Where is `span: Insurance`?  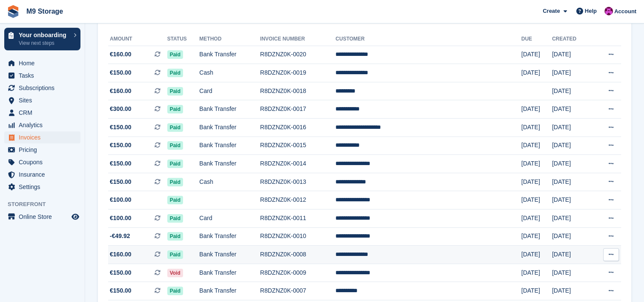 span: Insurance is located at coordinates (44, 174).